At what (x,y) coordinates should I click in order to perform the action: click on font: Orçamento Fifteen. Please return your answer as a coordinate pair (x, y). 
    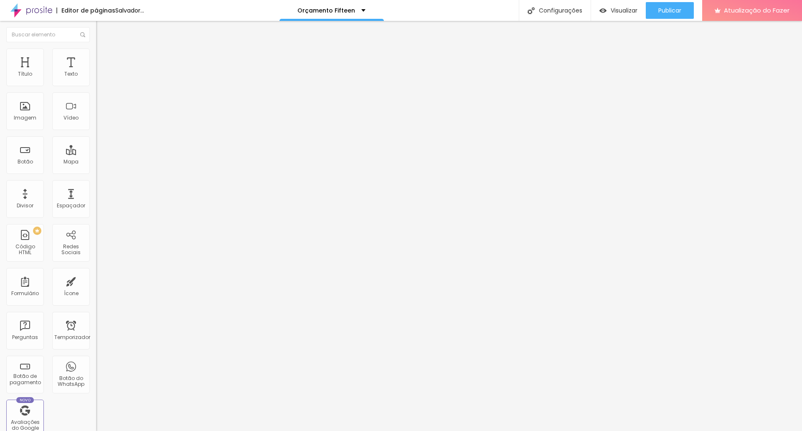
    Looking at the image, I should click on (326, 10).